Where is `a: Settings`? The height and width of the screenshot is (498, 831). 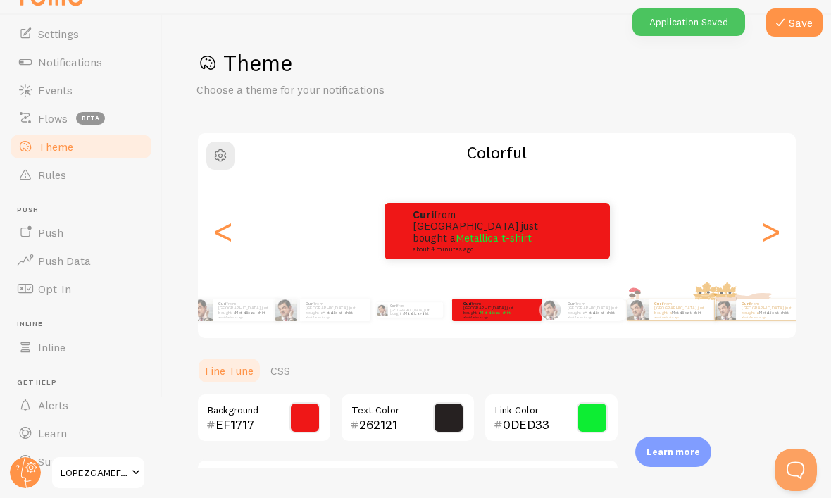
a: Settings is located at coordinates (81, 34).